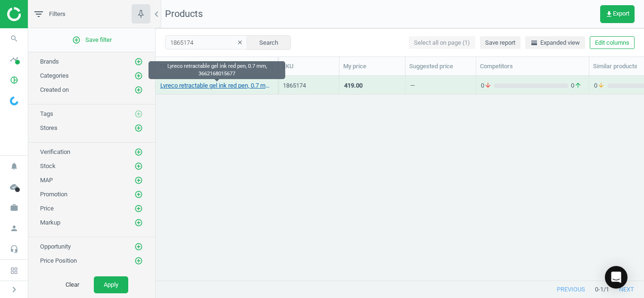 This screenshot has height=298, width=644. Describe the element at coordinates (555, 43) in the screenshot. I see `button: horizontal_splitExpanded view` at that location.